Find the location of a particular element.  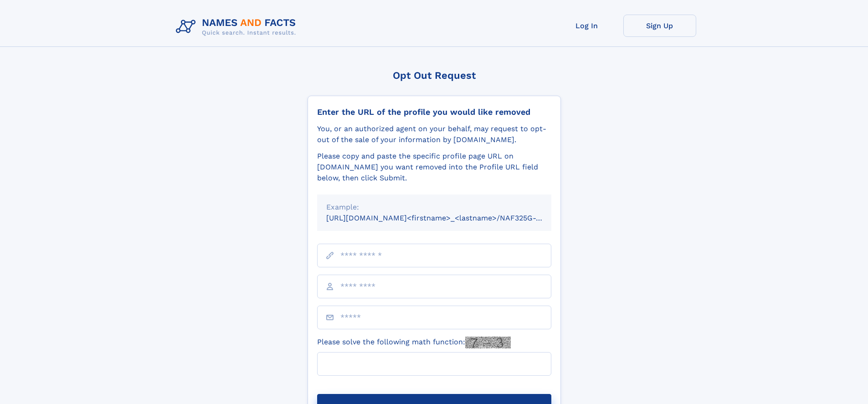

div: Enter the URL of the profile you would like removed is located at coordinates (434, 112).